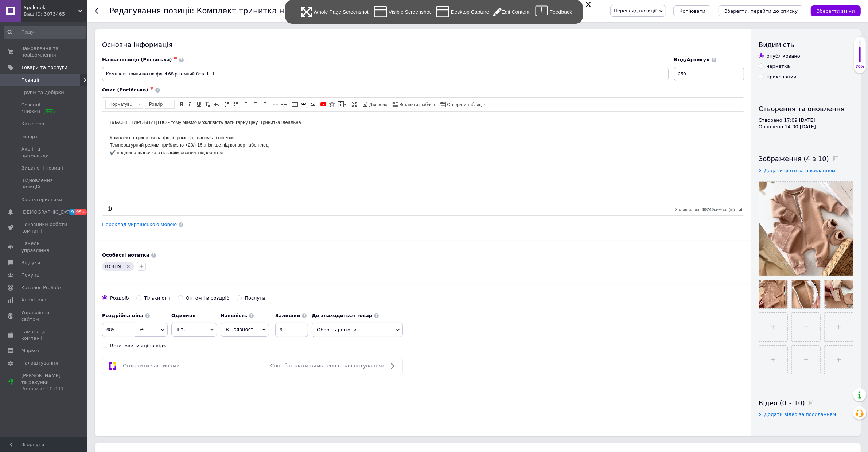 This screenshot has height=452, width=868. I want to click on div: Зображення (4 з 10), so click(806, 159).